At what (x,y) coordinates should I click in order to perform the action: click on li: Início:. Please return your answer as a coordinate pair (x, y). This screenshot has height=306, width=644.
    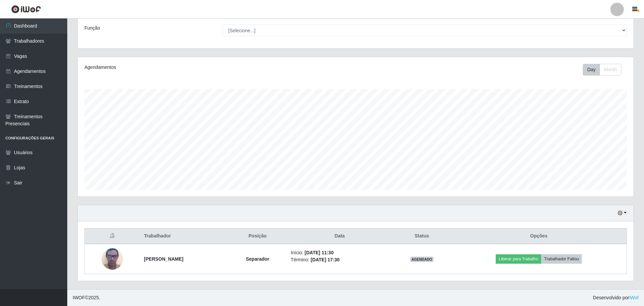
    Looking at the image, I should click on (339, 253).